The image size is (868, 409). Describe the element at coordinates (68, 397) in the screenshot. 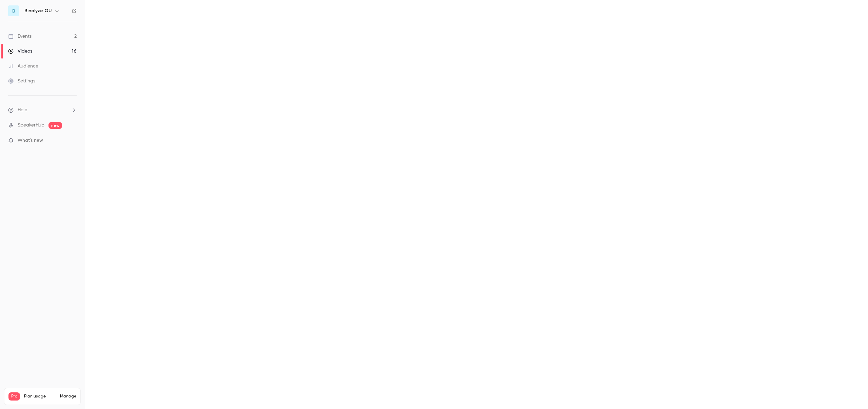

I see `a: Manage` at that location.